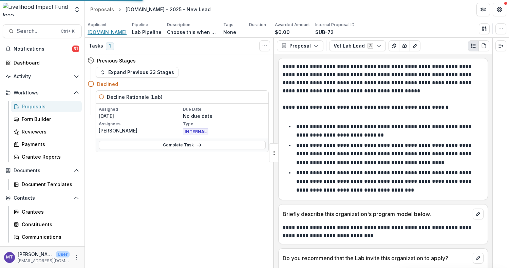 This screenshot has width=509, height=268. What do you see at coordinates (500, 10) in the screenshot?
I see `button: Get Help` at bounding box center [500, 10].